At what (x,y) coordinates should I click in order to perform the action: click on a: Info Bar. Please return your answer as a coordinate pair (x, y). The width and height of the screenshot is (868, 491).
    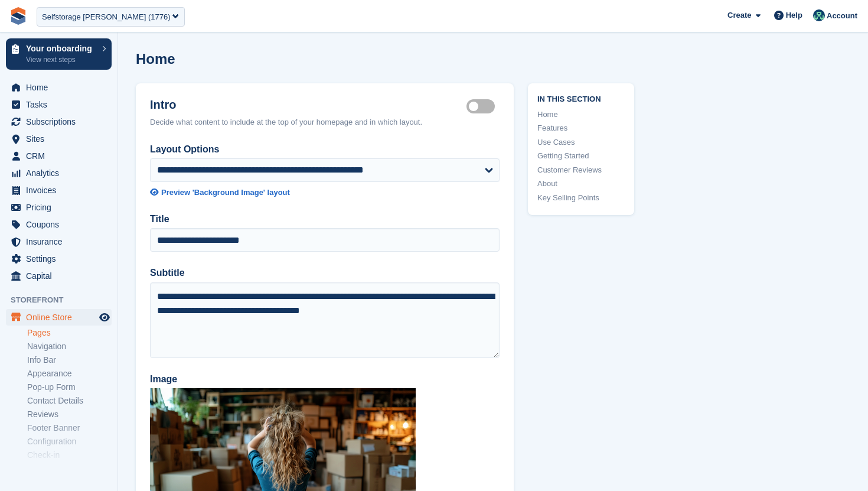
    Looking at the image, I should click on (69, 360).